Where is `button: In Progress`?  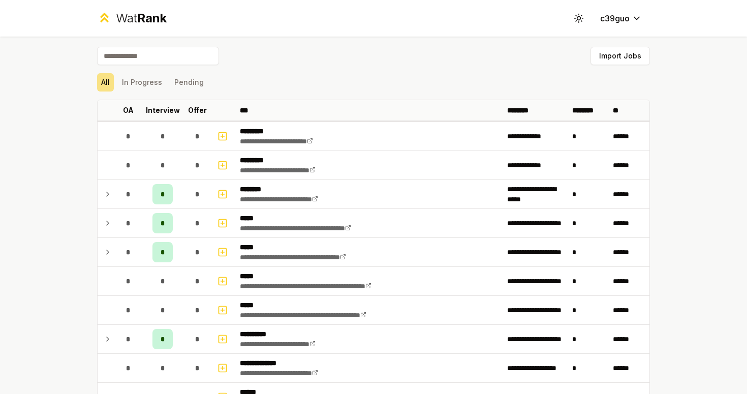
button: In Progress is located at coordinates (142, 82).